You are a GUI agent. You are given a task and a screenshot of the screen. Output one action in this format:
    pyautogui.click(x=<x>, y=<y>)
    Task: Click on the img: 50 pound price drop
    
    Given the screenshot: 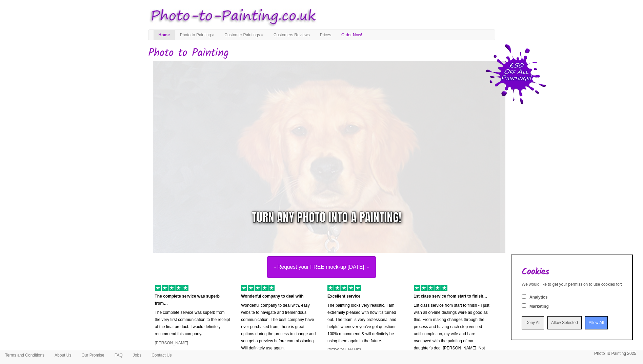 What is the action you would take?
    pyautogui.click(x=516, y=74)
    